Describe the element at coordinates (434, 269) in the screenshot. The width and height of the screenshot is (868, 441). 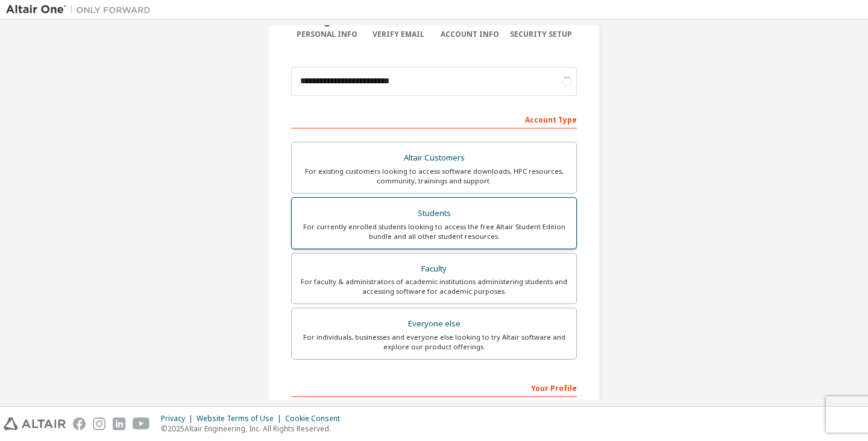
I see `div: Faculty` at that location.